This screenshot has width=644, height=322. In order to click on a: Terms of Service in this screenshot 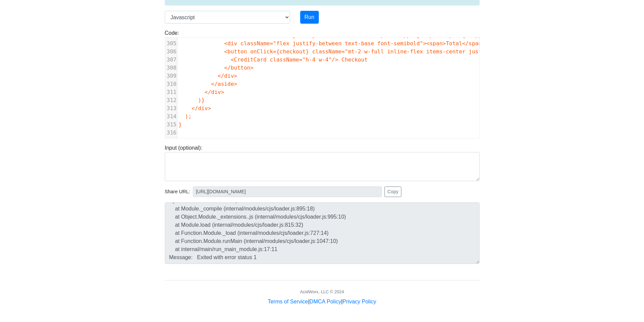, I will do `click(287, 302)`.